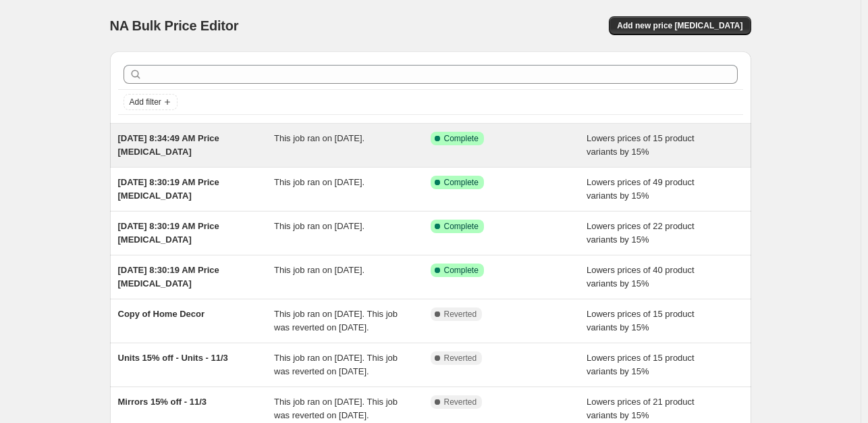  What do you see at coordinates (640, 408) in the screenshot?
I see `span: Lowers prices of 21 product variants by 15%` at bounding box center [640, 408].